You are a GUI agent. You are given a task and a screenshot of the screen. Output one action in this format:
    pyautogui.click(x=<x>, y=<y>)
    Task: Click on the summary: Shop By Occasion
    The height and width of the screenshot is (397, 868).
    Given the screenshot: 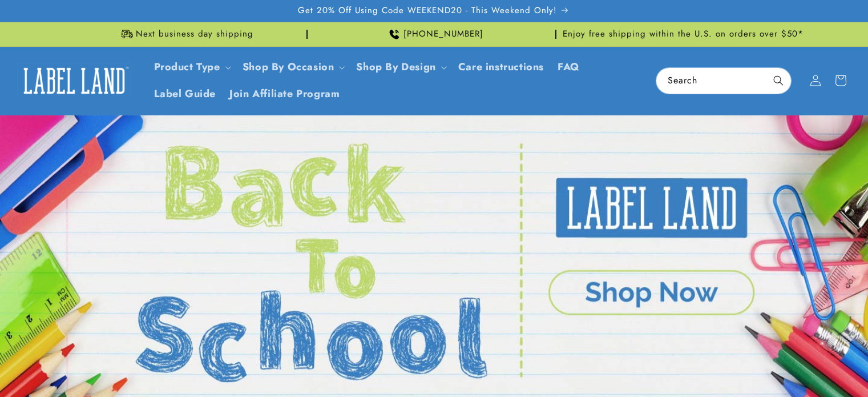 What is the action you would take?
    pyautogui.click(x=293, y=67)
    